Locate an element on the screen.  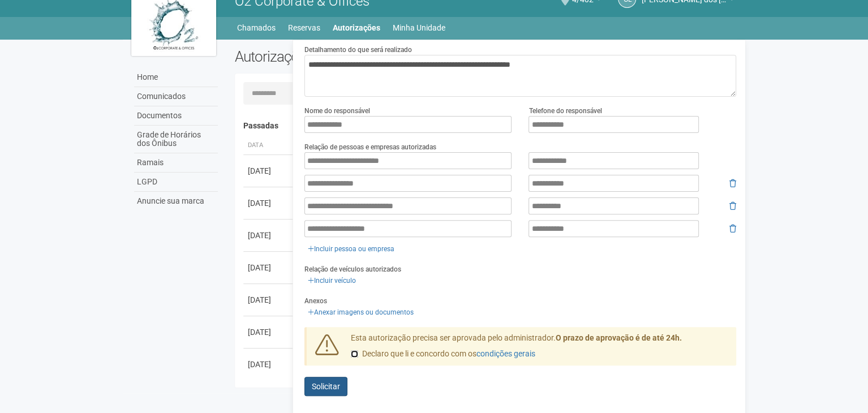
button: Solicitar is located at coordinates (326, 386).